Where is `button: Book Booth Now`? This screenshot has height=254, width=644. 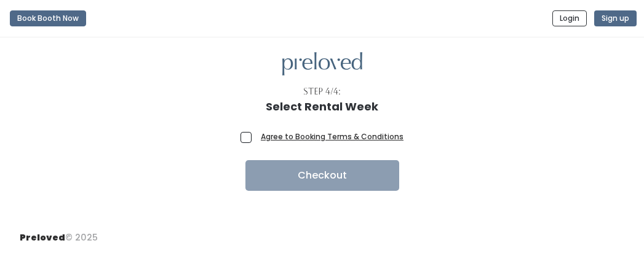 button: Book Booth Now is located at coordinates (48, 18).